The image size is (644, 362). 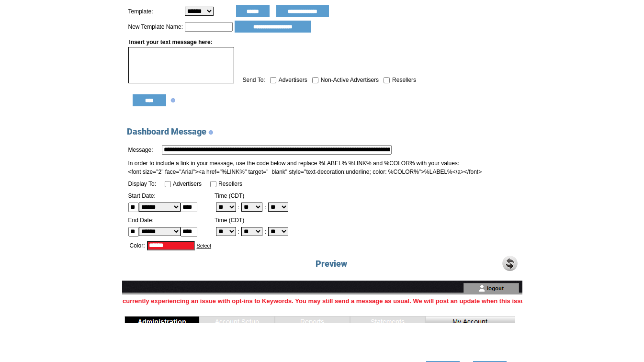 What do you see at coordinates (141, 150) in the screenshot?
I see `span: Message:` at bounding box center [141, 150].